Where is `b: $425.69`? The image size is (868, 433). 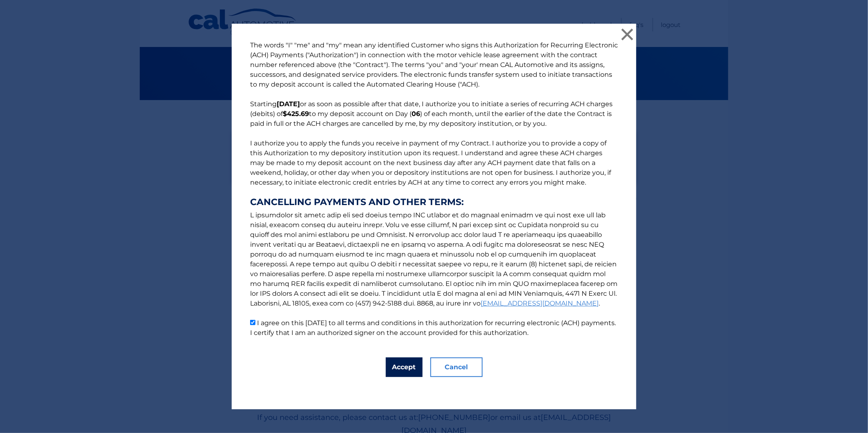 b: $425.69 is located at coordinates (296, 114).